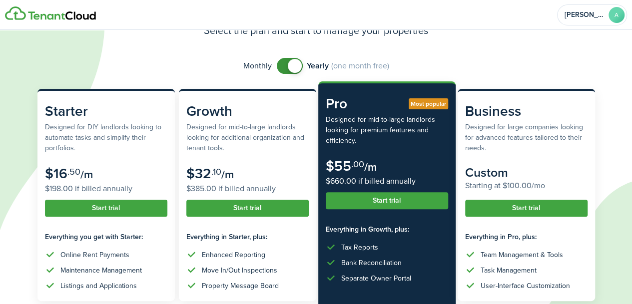 The width and height of the screenshot is (632, 304). I want to click on subscription-pricing-card-price-annual: $385.00 if billed annually, so click(247, 189).